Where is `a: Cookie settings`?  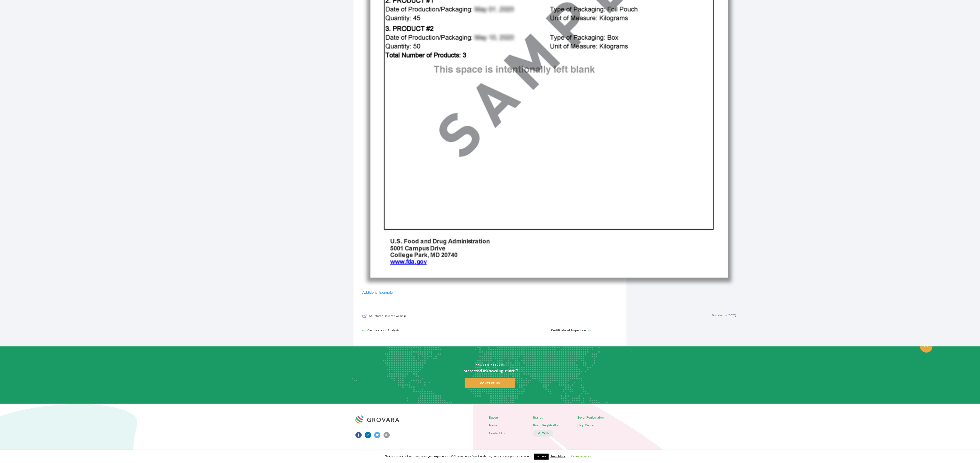
a: Cookie settings is located at coordinates (581, 457).